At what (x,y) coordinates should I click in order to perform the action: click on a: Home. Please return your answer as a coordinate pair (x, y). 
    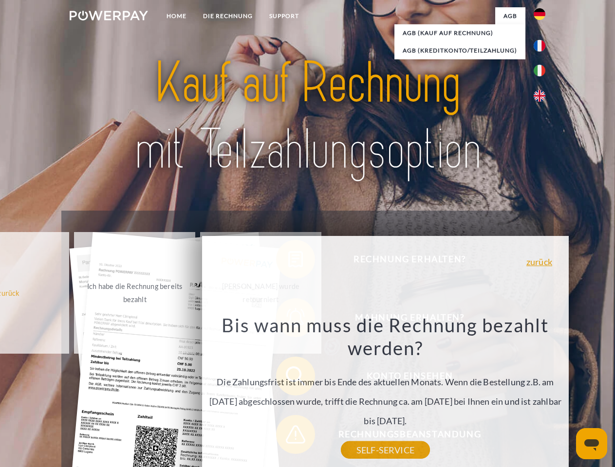
    Looking at the image, I should click on (176, 16).